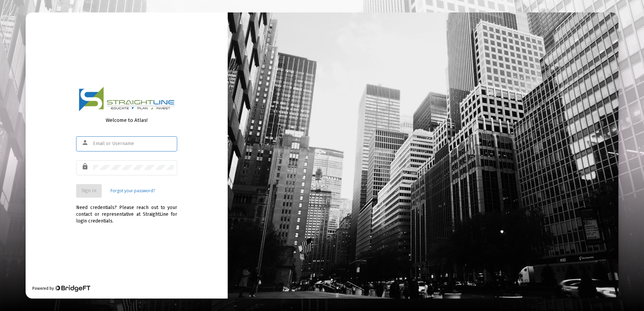 The width and height of the screenshot is (644, 311). I want to click on input: Email or Username, so click(133, 144).